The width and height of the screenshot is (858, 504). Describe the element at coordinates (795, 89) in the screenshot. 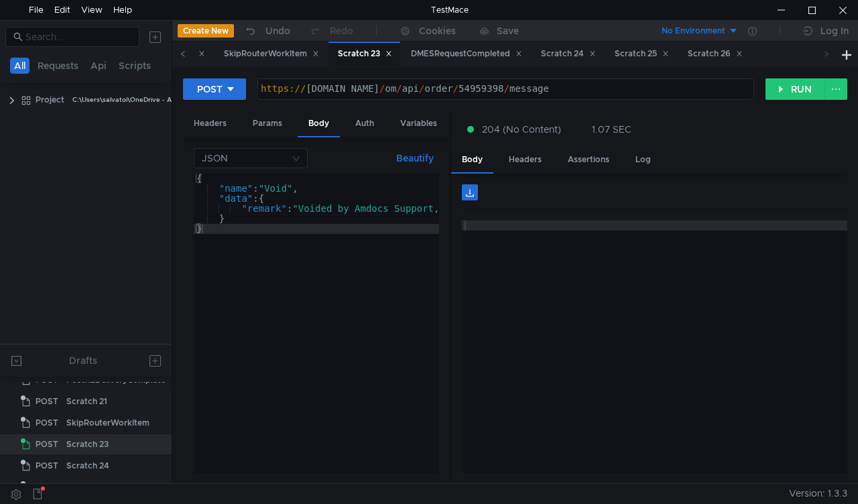

I see `button: RUN` at that location.